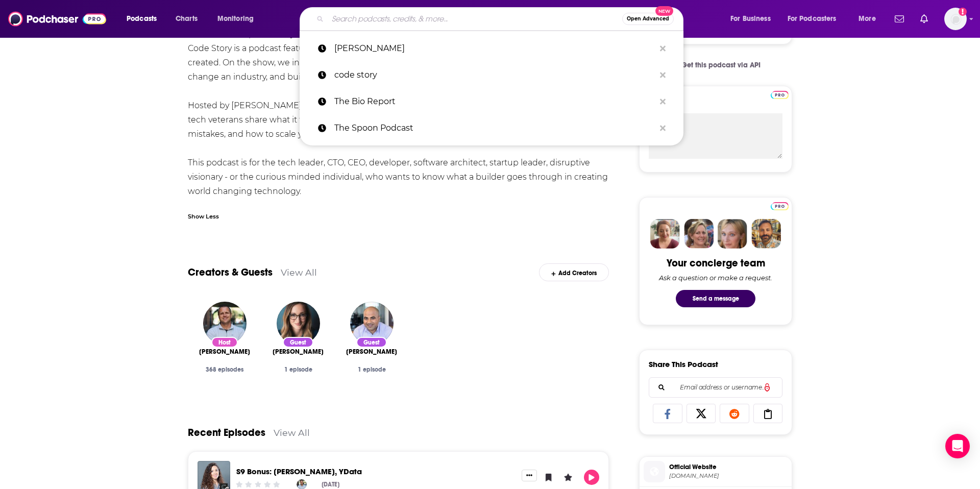 The image size is (980, 489). Describe the element at coordinates (495, 49) in the screenshot. I see `p: noah labhart` at that location.